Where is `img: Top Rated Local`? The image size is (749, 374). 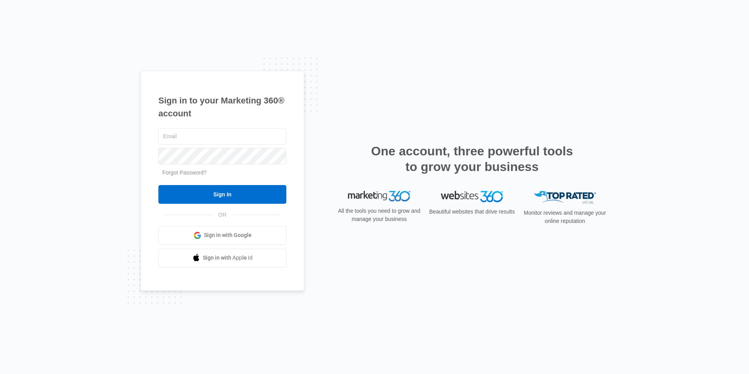
img: Top Rated Local is located at coordinates (565, 197).